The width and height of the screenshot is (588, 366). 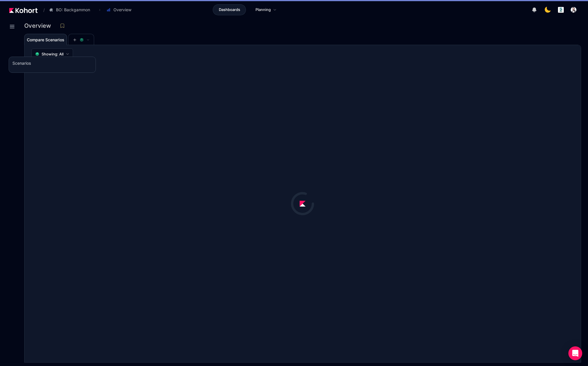 What do you see at coordinates (22, 64) in the screenshot?
I see `h3: Scenarios` at bounding box center [22, 64].